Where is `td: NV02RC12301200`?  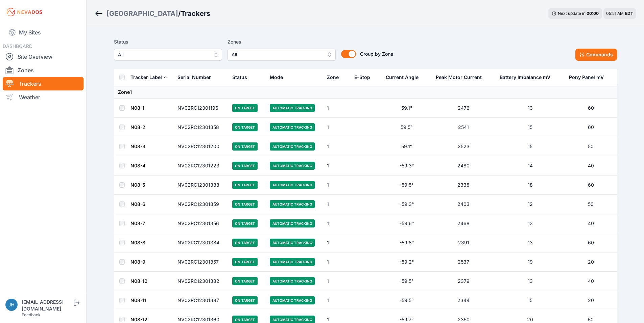 td: NV02RC12301200 is located at coordinates (201, 146).